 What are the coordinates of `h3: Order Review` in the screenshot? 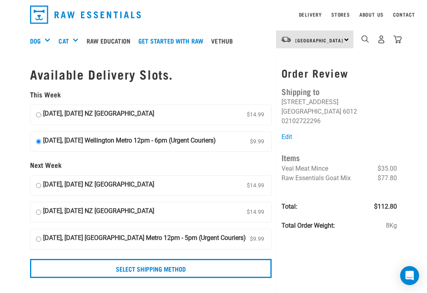 It's located at (339, 73).